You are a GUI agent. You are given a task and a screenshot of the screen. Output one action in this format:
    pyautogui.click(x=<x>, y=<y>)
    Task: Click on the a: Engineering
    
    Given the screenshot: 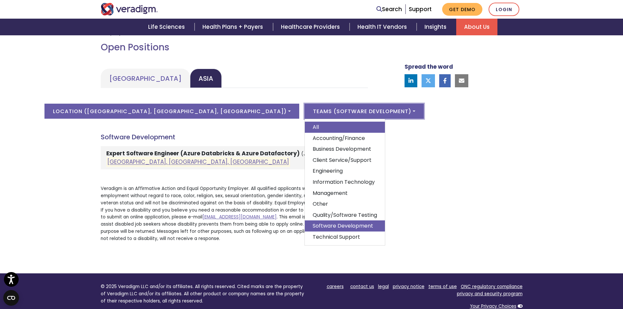 What is the action you would take?
    pyautogui.click(x=345, y=171)
    